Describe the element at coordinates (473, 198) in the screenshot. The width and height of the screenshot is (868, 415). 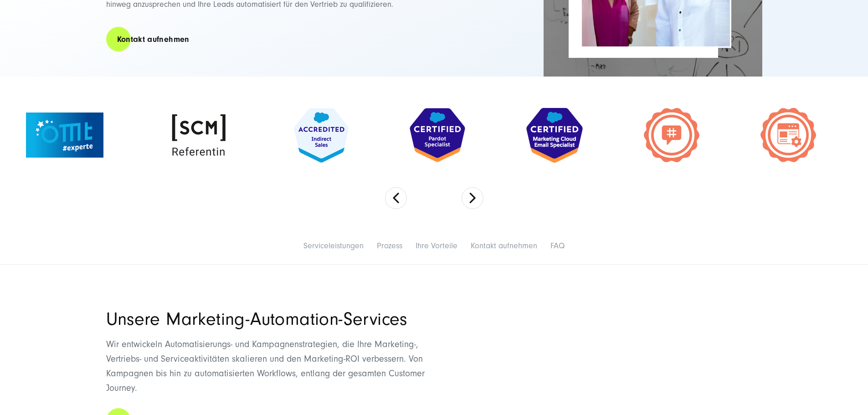
I see `button: Next` at that location.